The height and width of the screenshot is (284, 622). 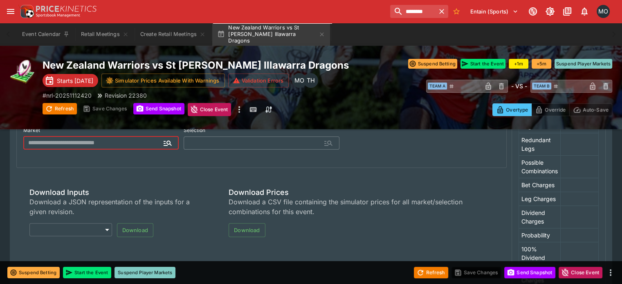 What do you see at coordinates (542, 86) in the screenshot?
I see `span: Team B` at bounding box center [542, 86].